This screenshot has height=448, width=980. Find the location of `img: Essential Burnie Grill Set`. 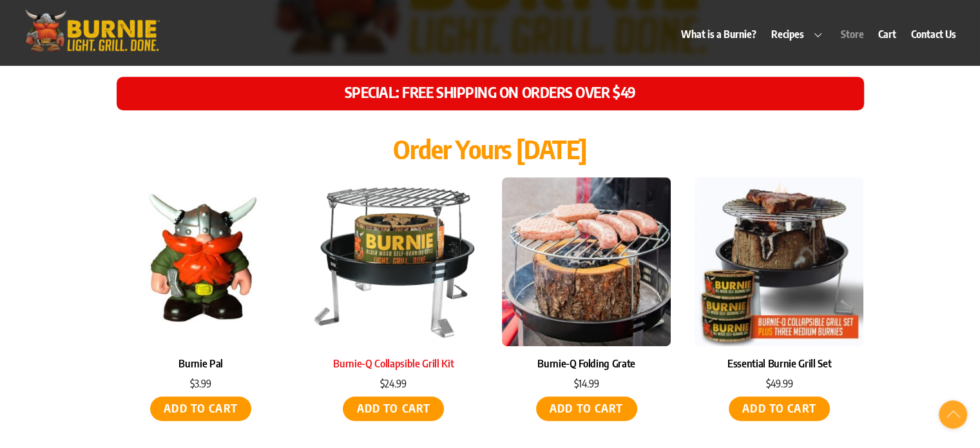

img: Essential Burnie Grill Set is located at coordinates (779, 262).